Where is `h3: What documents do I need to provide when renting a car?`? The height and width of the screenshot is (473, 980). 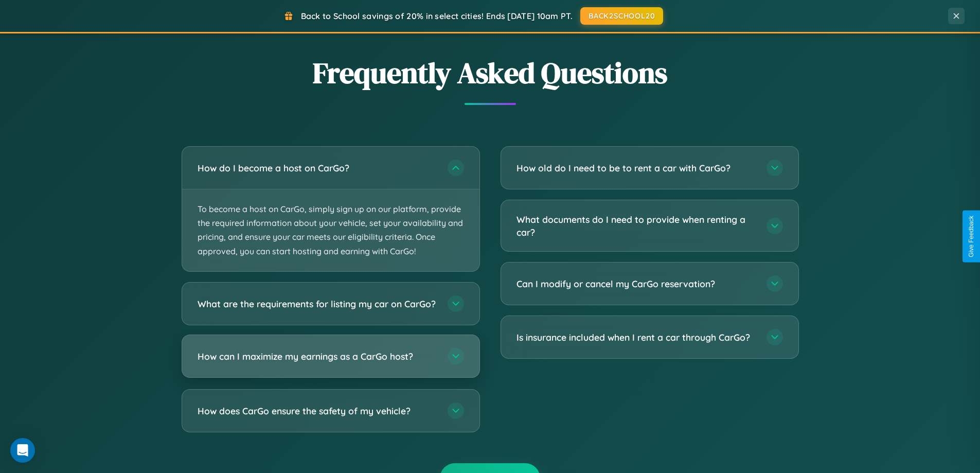 h3: What documents do I need to provide when renting a car? is located at coordinates (637, 225).